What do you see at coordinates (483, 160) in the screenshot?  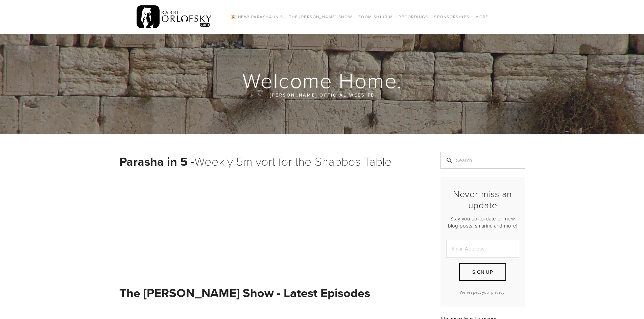 I see `input: Search` at bounding box center [483, 160].